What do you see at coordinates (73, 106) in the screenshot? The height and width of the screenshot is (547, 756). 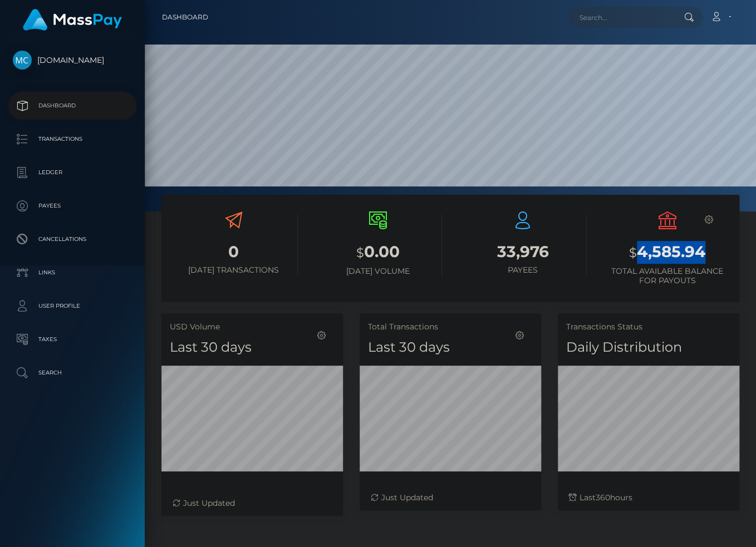 I see `p: Dashboard` at bounding box center [73, 106].